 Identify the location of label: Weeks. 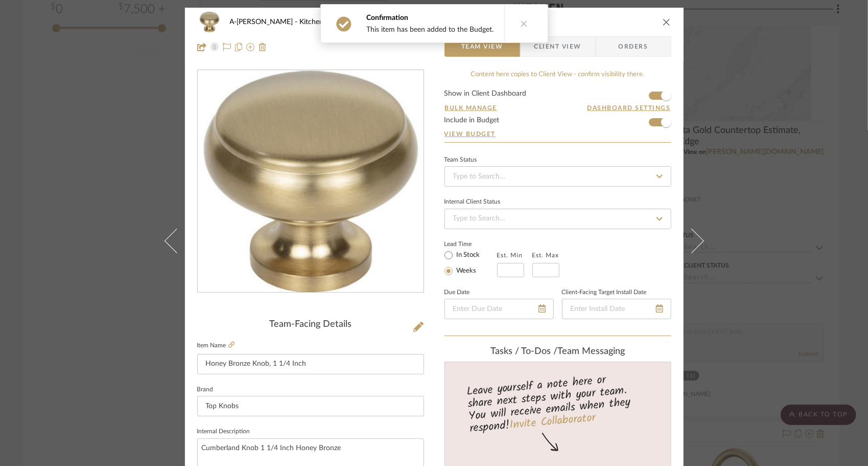
(466, 271).